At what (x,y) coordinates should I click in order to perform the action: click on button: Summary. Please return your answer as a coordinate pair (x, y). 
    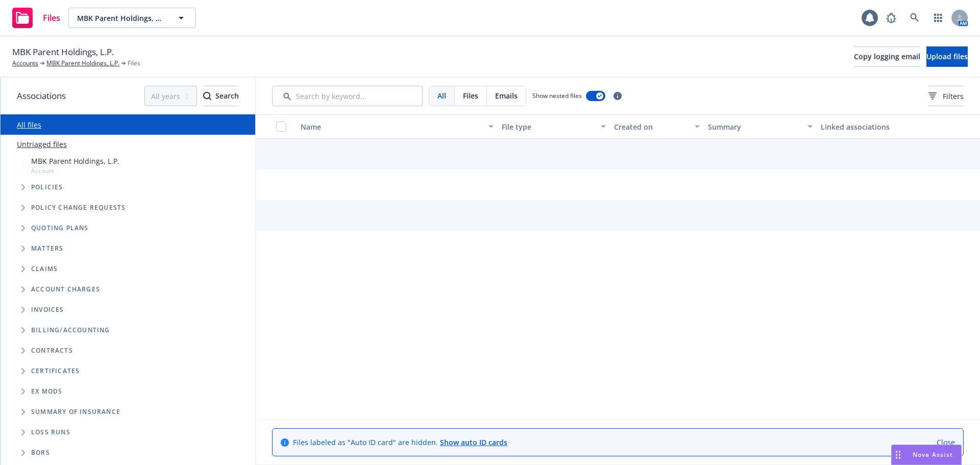
    Looking at the image, I should click on (760, 127).